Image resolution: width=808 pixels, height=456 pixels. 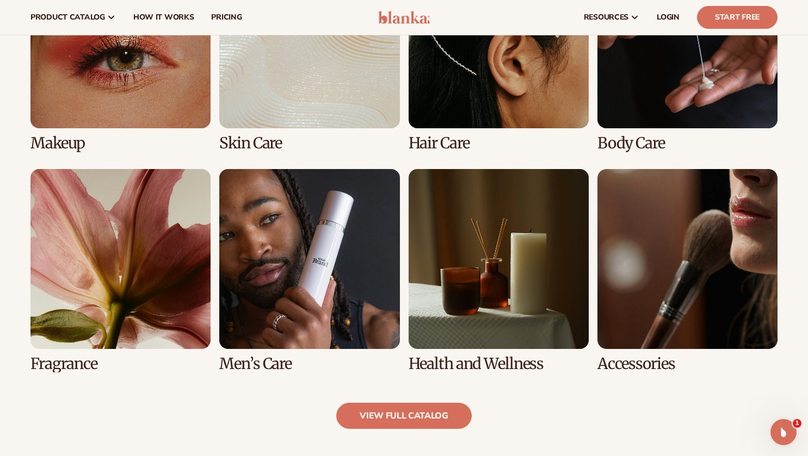 I want to click on h3: Skin Care, so click(x=309, y=143).